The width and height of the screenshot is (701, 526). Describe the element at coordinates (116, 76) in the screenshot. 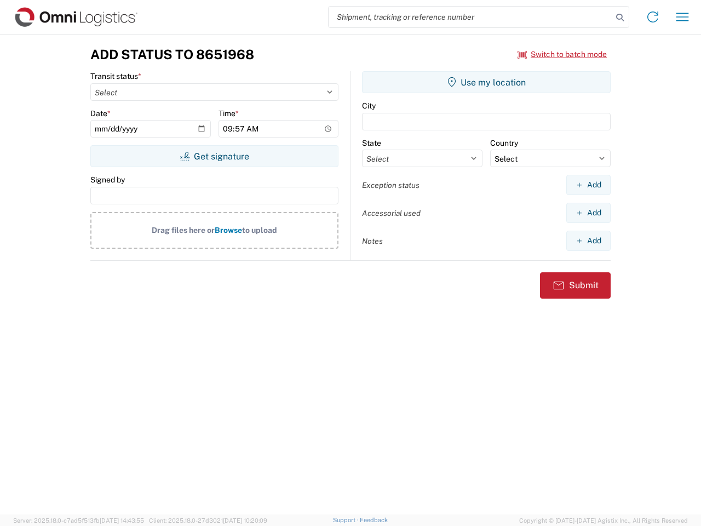

I see `label: Transit status` at that location.